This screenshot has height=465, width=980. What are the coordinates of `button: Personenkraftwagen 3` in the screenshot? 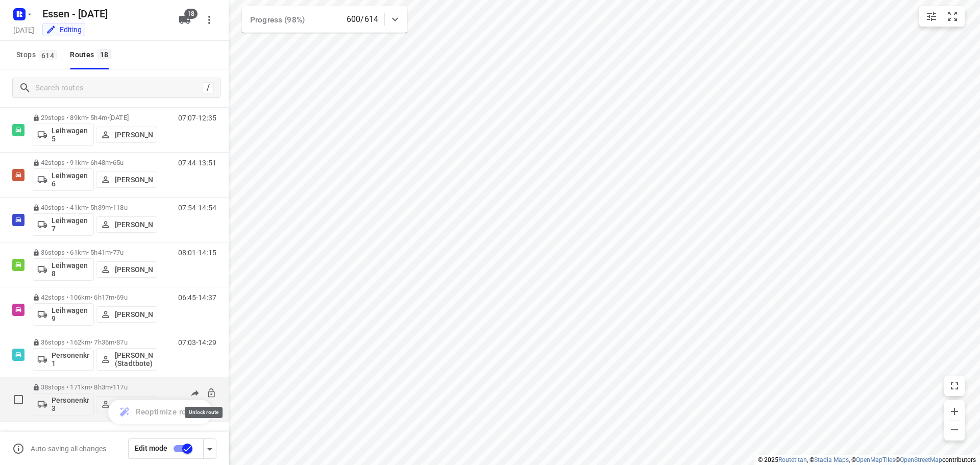 It's located at (63, 404).